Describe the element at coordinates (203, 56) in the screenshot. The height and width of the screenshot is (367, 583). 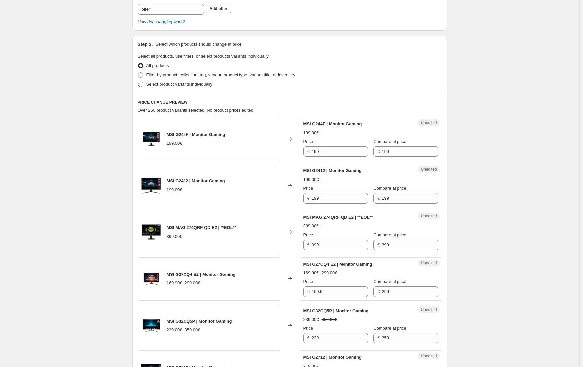
I see `span: Select all products, use filters, or select products variants individually` at that location.